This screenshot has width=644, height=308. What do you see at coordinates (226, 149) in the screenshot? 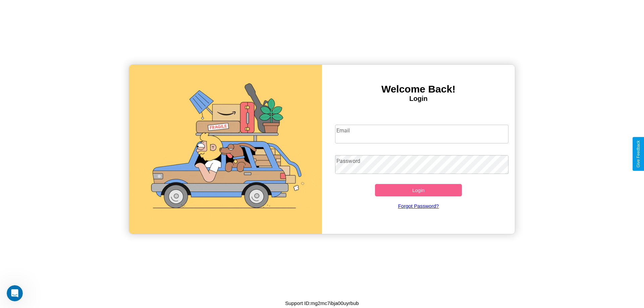
I see `img: gif` at bounding box center [226, 149].